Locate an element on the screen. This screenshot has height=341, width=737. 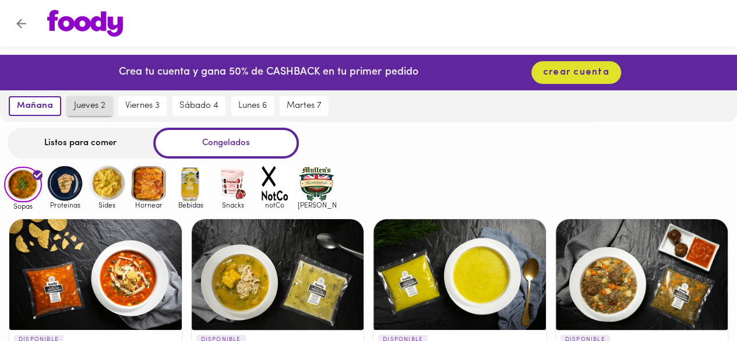
span: Sopas is located at coordinates (23, 206).